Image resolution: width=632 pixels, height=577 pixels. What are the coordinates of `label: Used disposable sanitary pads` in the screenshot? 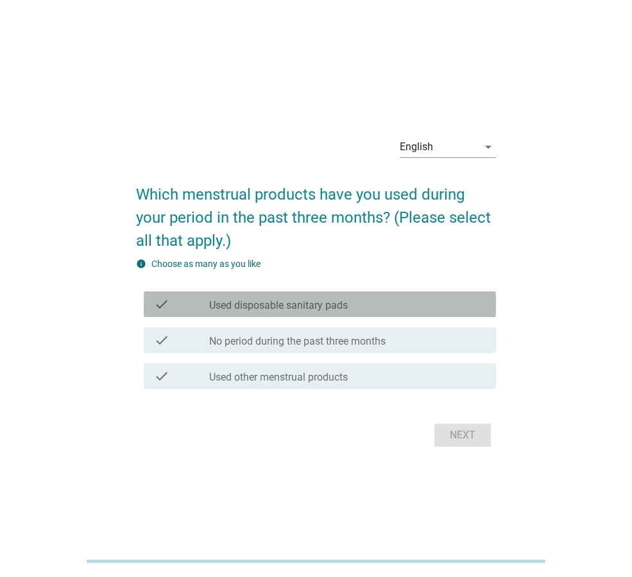 It's located at (279, 305).